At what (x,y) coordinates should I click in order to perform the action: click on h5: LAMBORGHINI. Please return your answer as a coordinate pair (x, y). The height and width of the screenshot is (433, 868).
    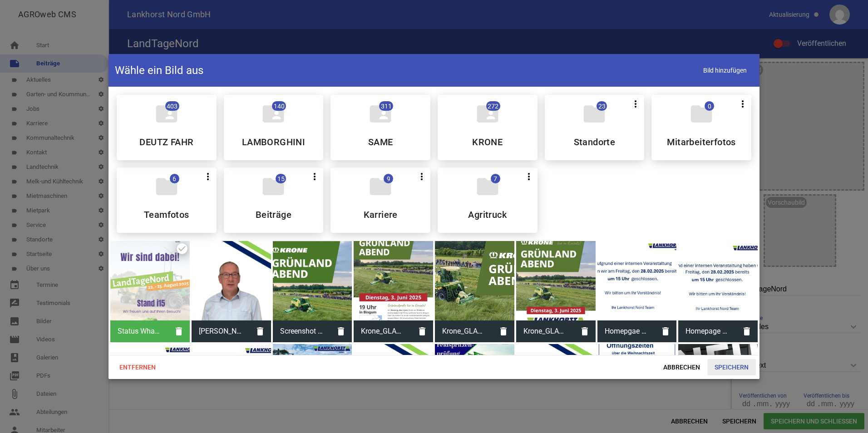
    Looking at the image, I should click on (273, 142).